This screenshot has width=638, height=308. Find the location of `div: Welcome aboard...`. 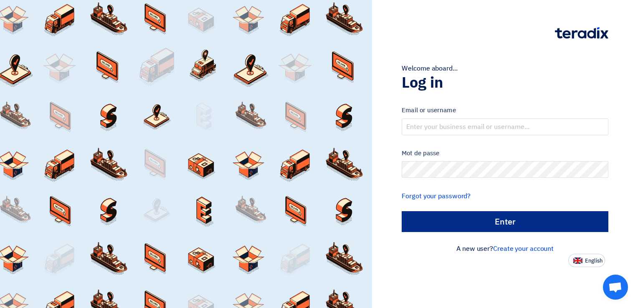

div: Welcome aboard... is located at coordinates (505, 69).